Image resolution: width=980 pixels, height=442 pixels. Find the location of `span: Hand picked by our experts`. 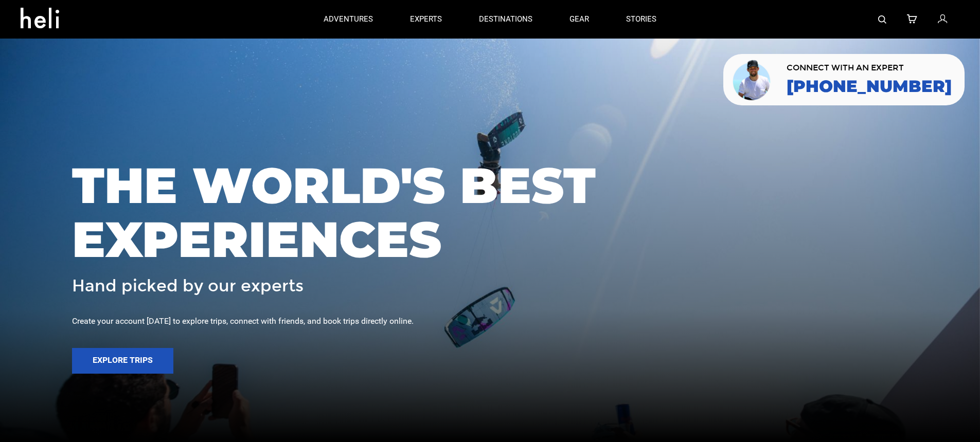

span: Hand picked by our experts is located at coordinates (188, 286).